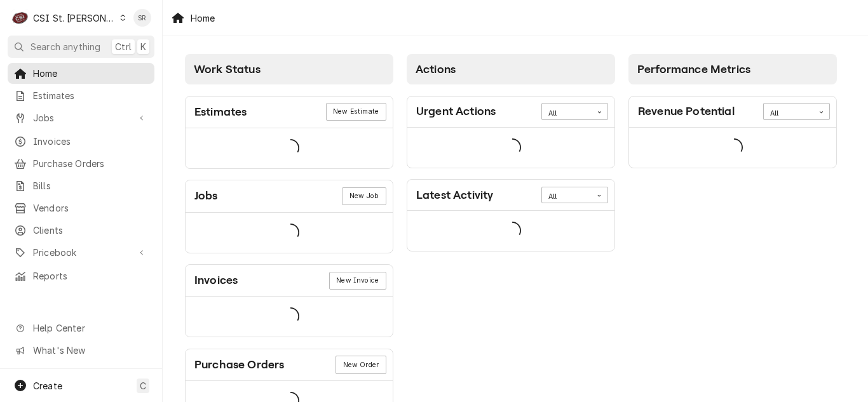 Image resolution: width=868 pixels, height=402 pixels. I want to click on a: Home, so click(81, 73).